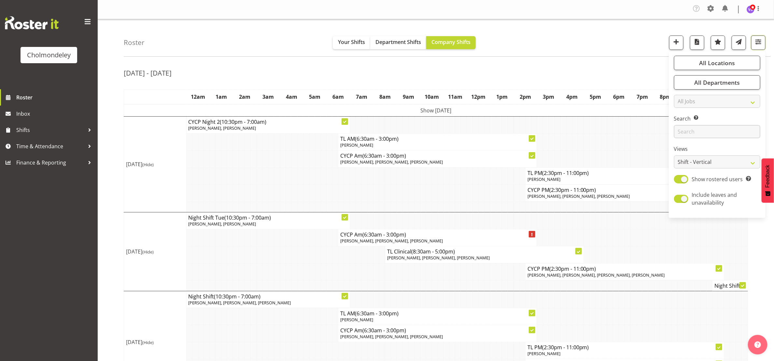 The width and height of the screenshot is (774, 361). What do you see at coordinates (714, 199) in the screenshot?
I see `span: Include leaves and unavailability` at bounding box center [714, 199].